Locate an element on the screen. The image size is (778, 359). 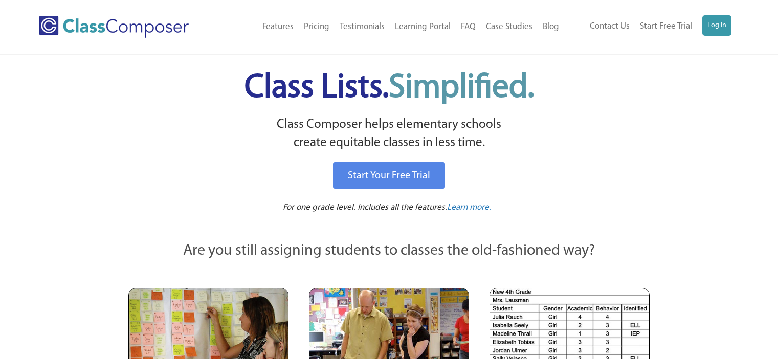
a: Start Your Free Trial is located at coordinates (389, 176).